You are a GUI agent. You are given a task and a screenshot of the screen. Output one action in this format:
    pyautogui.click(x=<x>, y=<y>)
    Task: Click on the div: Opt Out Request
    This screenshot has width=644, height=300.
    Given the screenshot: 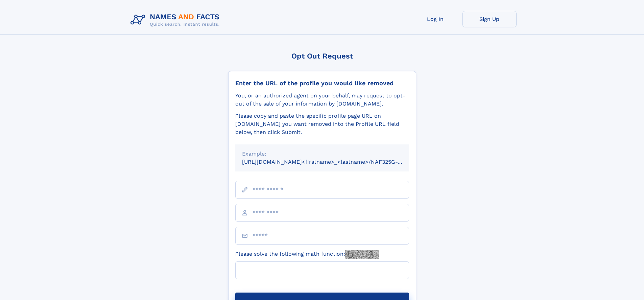 What is the action you would take?
    pyautogui.click(x=322, y=56)
    